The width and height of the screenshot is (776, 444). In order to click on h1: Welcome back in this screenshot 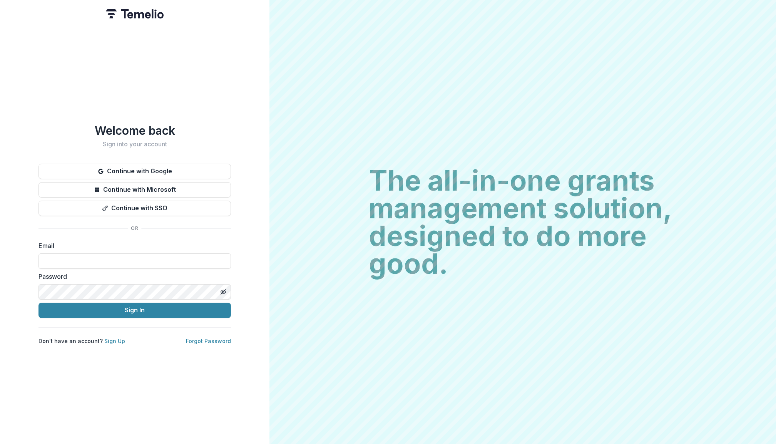, I will do `click(135, 130)`.